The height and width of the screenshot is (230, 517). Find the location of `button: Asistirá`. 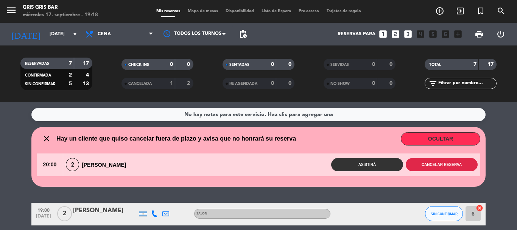

button: Asistirá is located at coordinates (367, 164).